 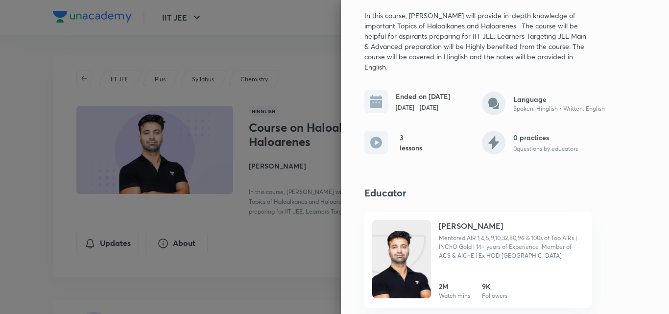 I want to click on h4: Educator, so click(x=488, y=193).